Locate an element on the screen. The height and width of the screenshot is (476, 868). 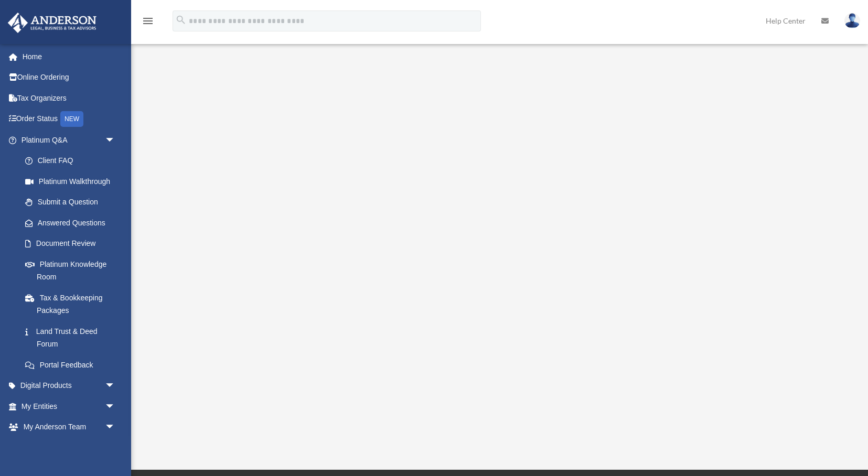
a: My Anderson Teamarrow_drop_down is located at coordinates (69, 427).